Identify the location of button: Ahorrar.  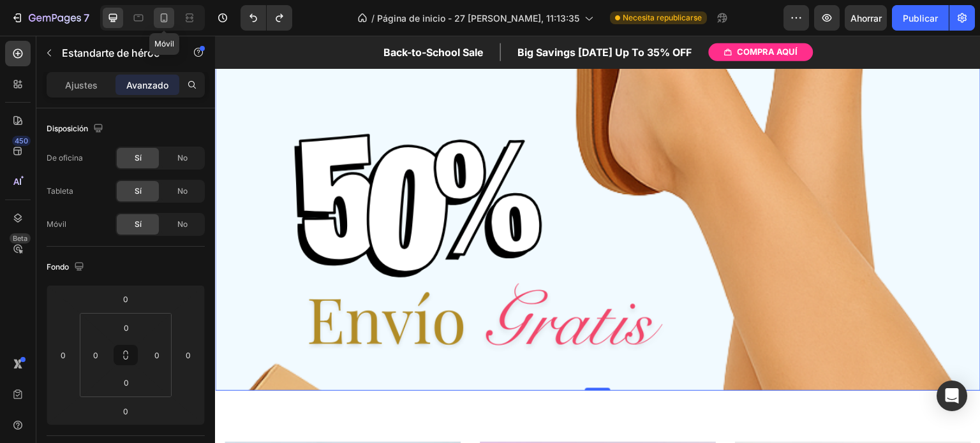
(866, 18).